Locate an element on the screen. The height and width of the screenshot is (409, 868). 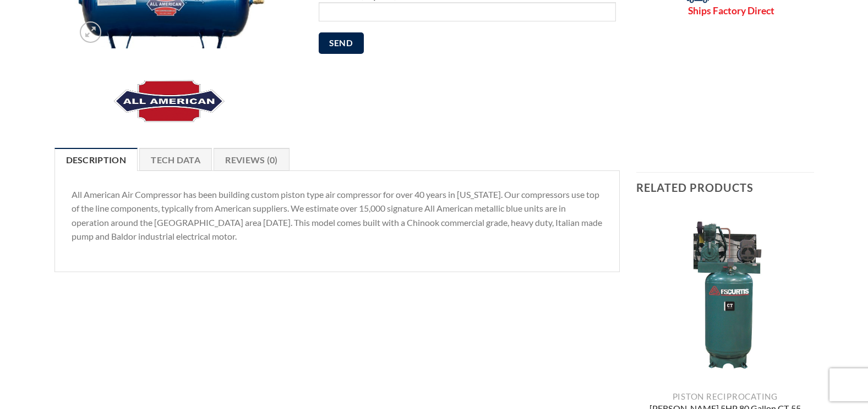
a: Reviews (0) is located at coordinates (251, 160).